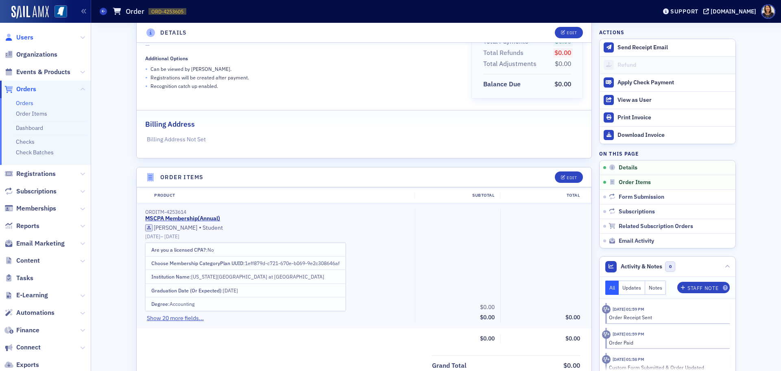 The image size is (781, 371). I want to click on a: Finance, so click(22, 330).